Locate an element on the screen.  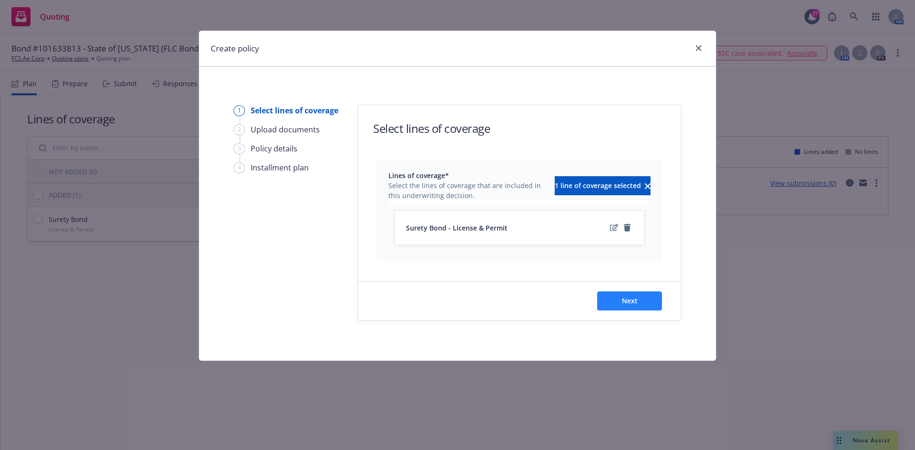
a: remove is located at coordinates (627, 228).